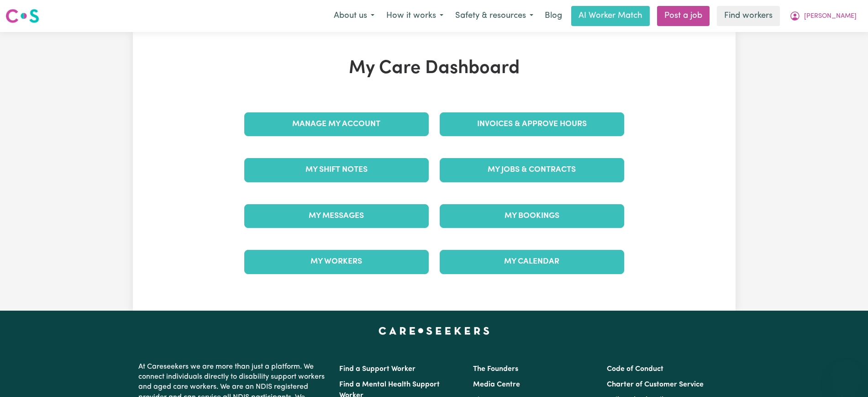 The image size is (868, 397). Describe the element at coordinates (532, 262) in the screenshot. I see `a: My Calendar` at that location.